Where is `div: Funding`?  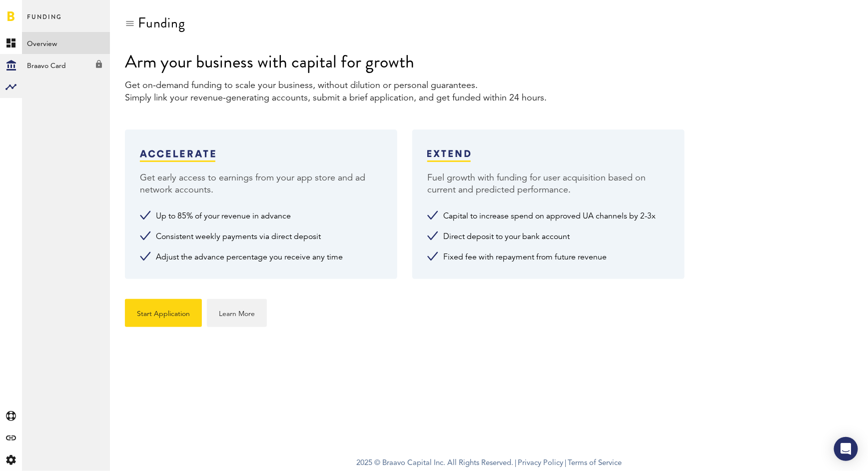
div: Funding is located at coordinates (161, 23).